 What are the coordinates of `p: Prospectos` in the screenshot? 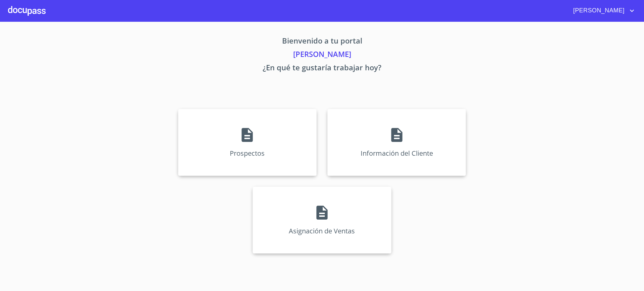 It's located at (247, 153).